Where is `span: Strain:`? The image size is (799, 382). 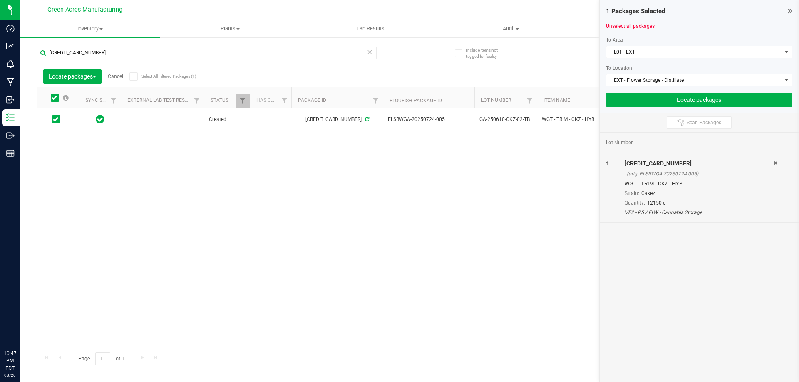 span: Strain: is located at coordinates (632, 193).